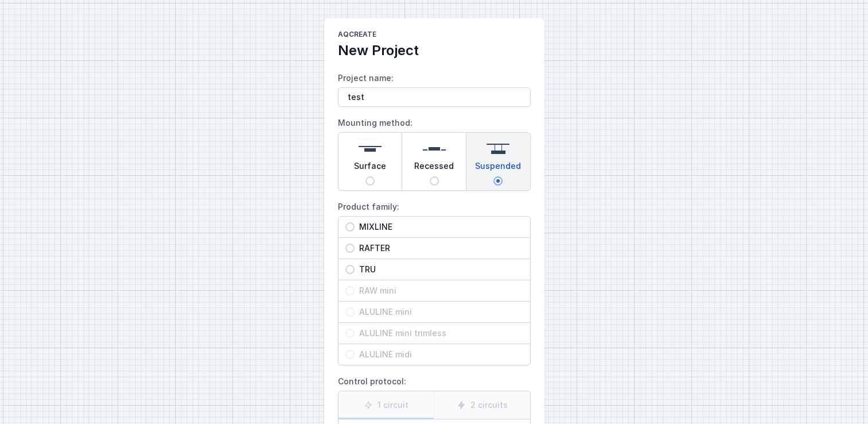 The image size is (868, 424). Describe the element at coordinates (498, 181) in the screenshot. I see `input: Suspended` at that location.